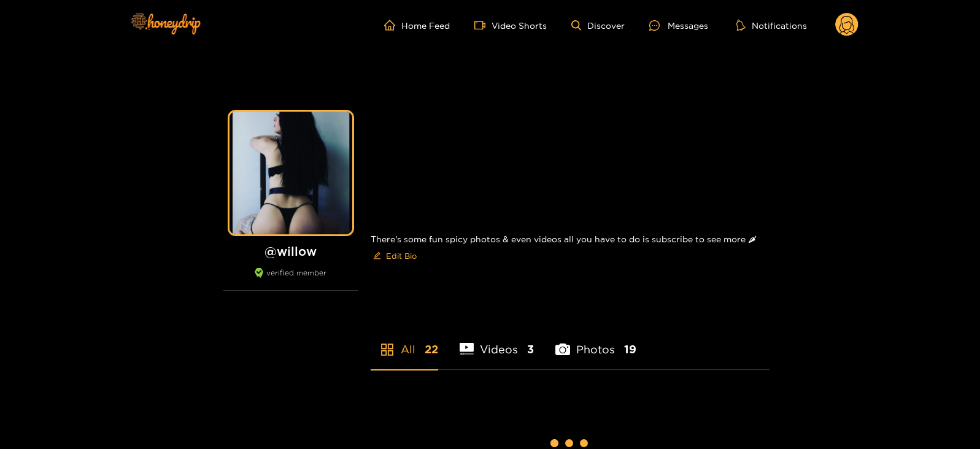  Describe the element at coordinates (377, 256) in the screenshot. I see `span: edit` at that location.